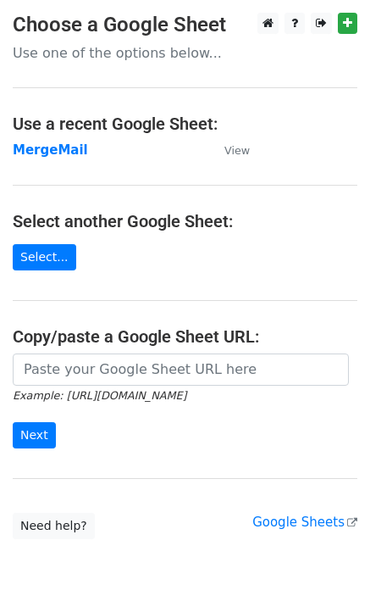 This screenshot has height=607, width=370. Describe the element at coordinates (237, 150) in the screenshot. I see `small: View` at that location.